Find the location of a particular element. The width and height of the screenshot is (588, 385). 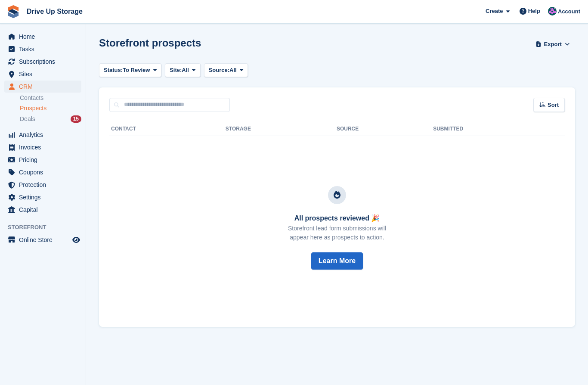

span: Create is located at coordinates (494, 11).